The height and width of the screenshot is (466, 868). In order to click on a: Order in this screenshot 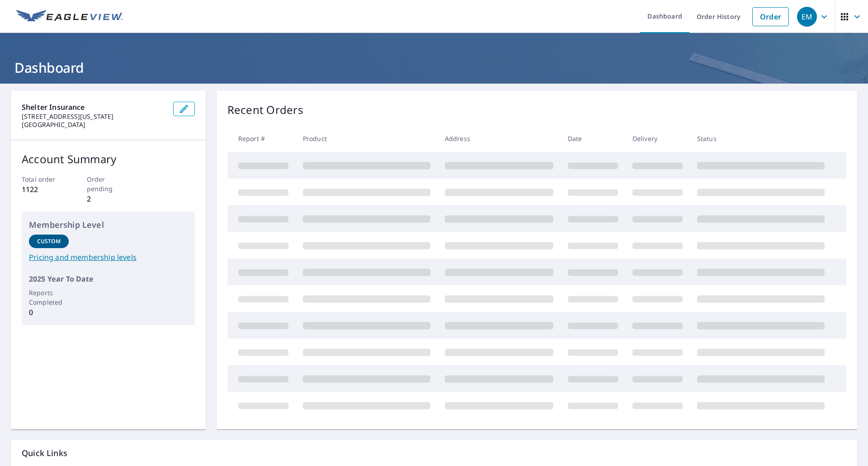, I will do `click(770, 17)`.